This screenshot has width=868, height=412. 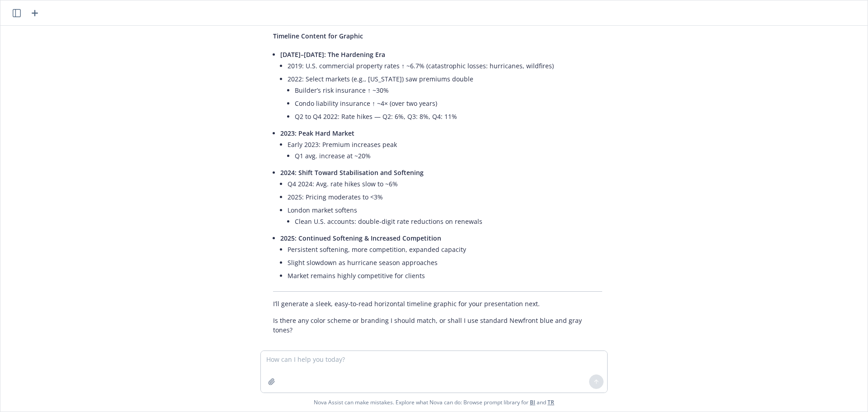 I want to click on li: Condo liability insurance ↑ ~4× (over two years), so click(x=448, y=103).